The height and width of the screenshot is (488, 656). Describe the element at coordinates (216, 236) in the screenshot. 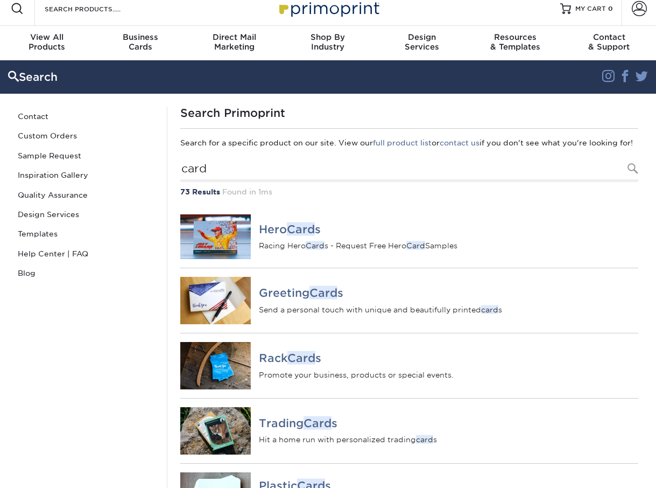

I see `img: Hero Cards` at that location.